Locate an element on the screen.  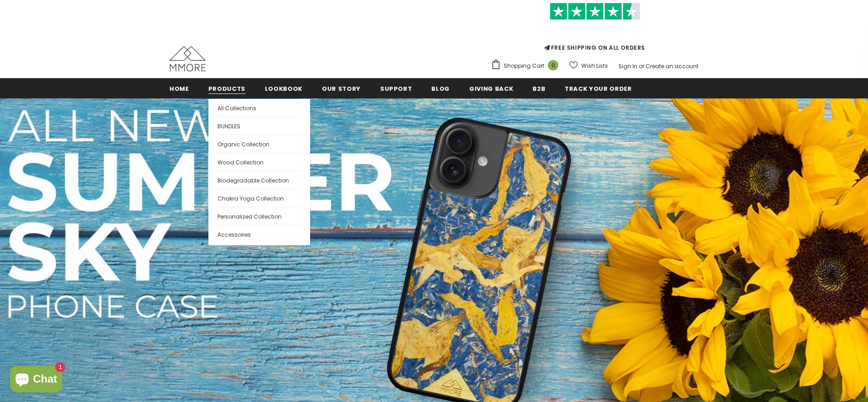
a: Sign In is located at coordinates (628, 66).